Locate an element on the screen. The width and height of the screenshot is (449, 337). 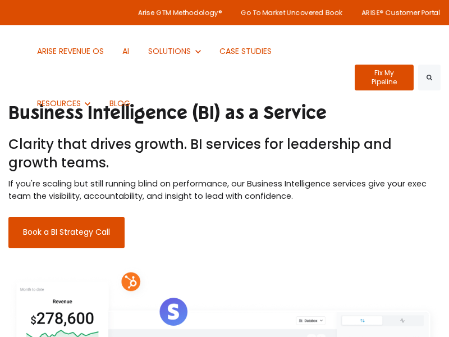
p: If you're scaling but still running blind on performance, our Business Intelligence services give... is located at coordinates (224, 190).